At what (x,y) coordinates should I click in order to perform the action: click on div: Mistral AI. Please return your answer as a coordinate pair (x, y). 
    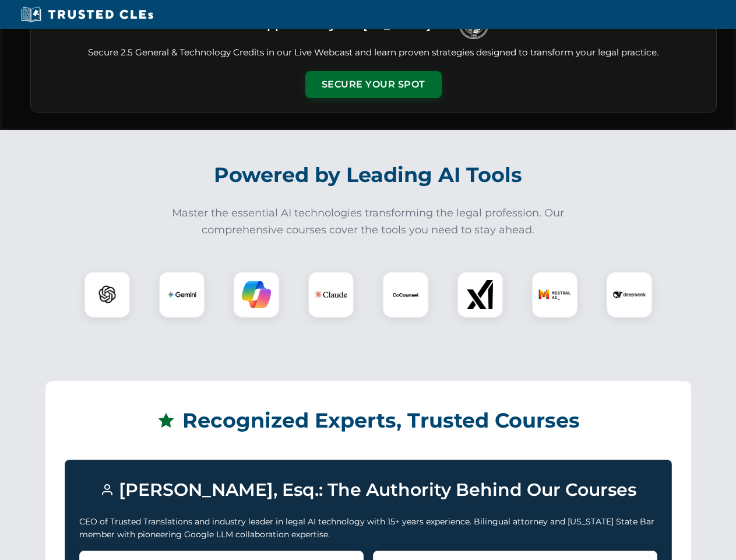
    Looking at the image, I should click on (555, 295).